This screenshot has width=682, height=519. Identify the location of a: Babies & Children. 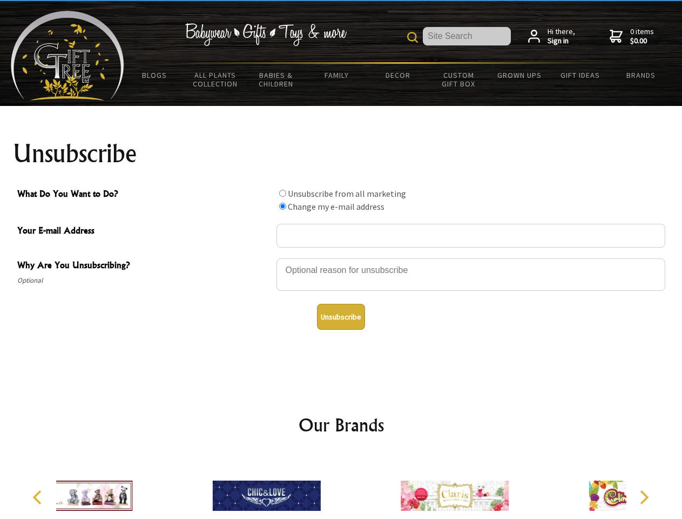
(276, 79).